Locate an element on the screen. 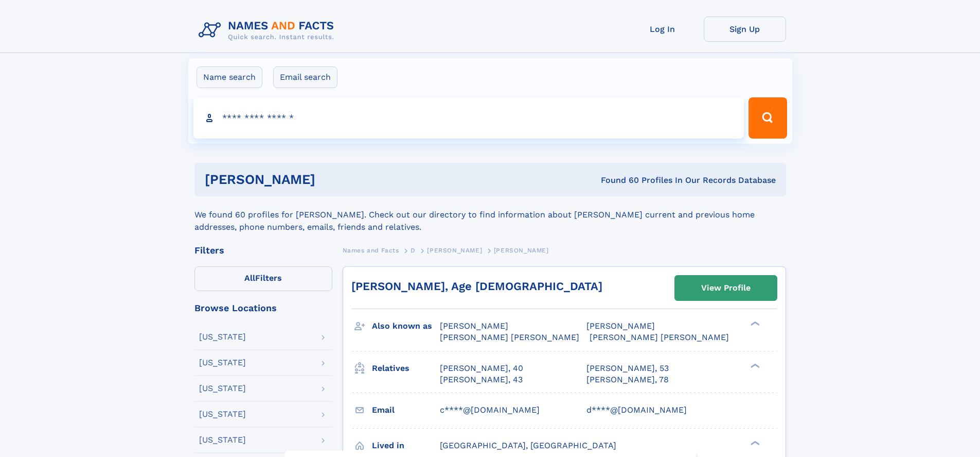 Image resolution: width=980 pixels, height=457 pixels. label: Filters is located at coordinates (263, 279).